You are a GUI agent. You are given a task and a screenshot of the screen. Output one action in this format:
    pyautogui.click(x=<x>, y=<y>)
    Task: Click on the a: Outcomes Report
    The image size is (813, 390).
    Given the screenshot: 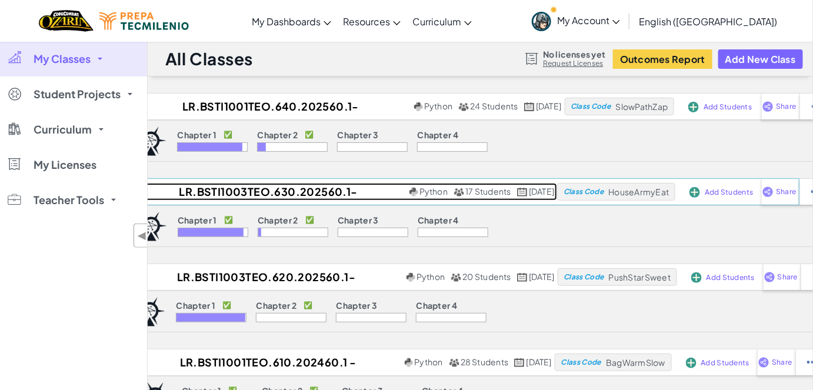 What is the action you would take?
    pyautogui.click(x=662, y=59)
    